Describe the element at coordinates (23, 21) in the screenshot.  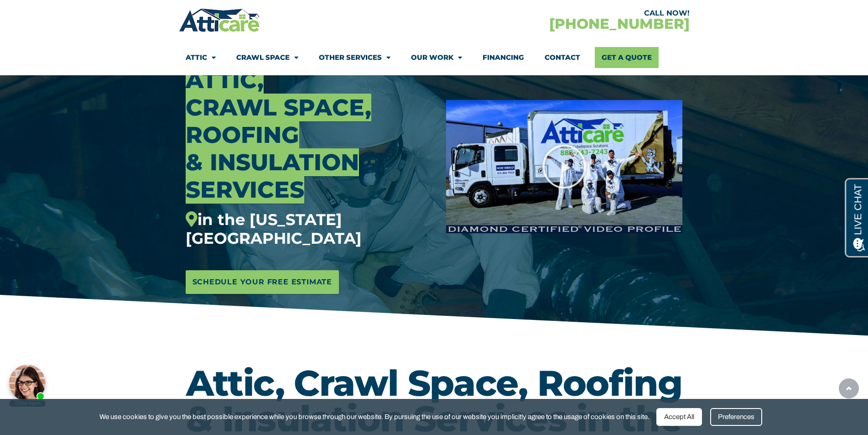
I see `div: Need help? Chat with us now!` at that location.